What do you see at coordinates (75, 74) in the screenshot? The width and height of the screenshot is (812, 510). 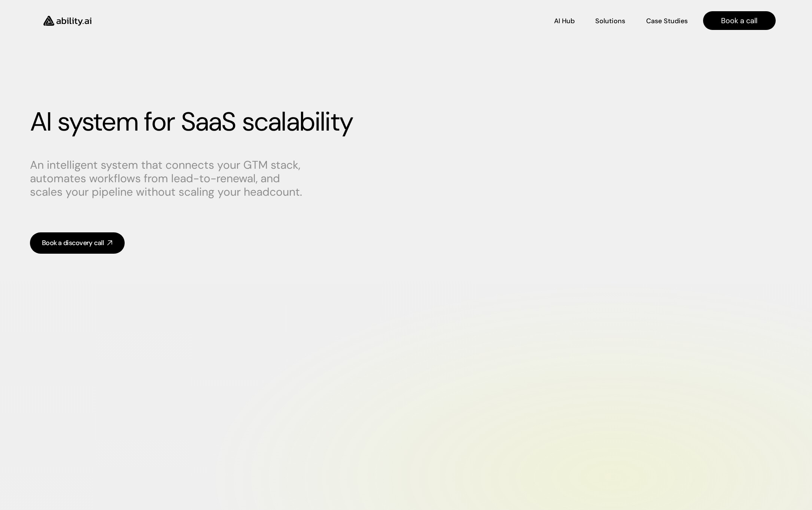 I see `h3: Ready-to-use in Slack` at bounding box center [75, 74].